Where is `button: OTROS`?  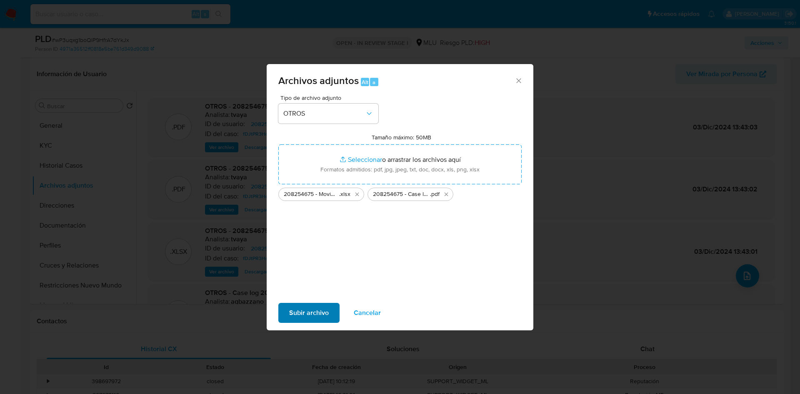 button: OTROS is located at coordinates (328, 114).